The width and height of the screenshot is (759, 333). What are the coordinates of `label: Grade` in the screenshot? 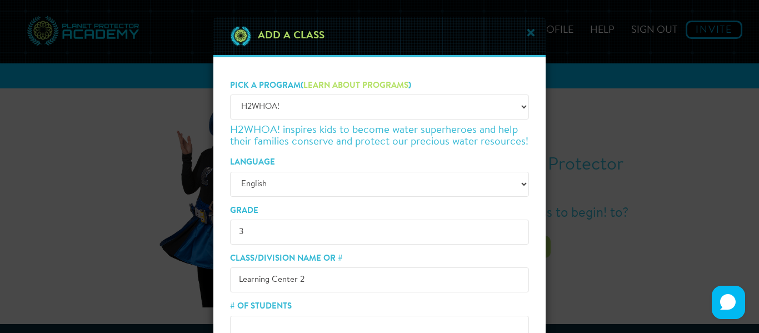 It's located at (244, 211).